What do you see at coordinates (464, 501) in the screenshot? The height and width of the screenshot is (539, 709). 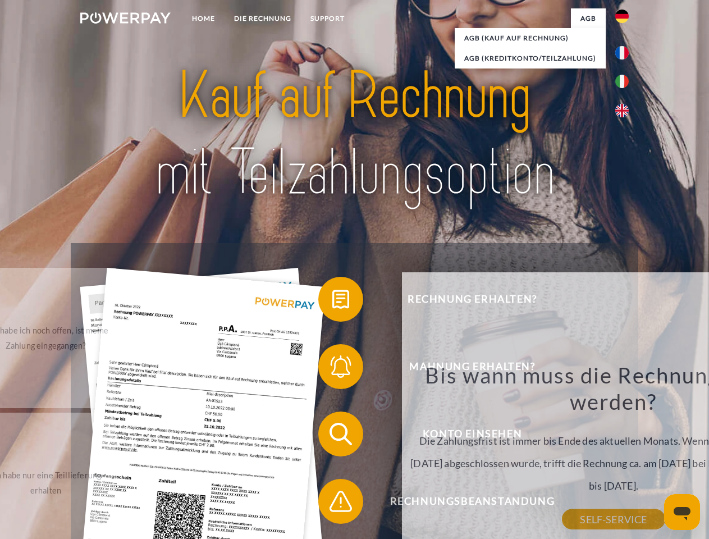 I see `button: Rechnungsbeanstandung` at bounding box center [464, 501].